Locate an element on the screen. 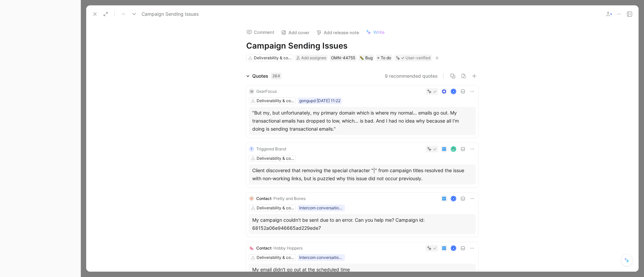  div: OMN-44755 is located at coordinates (343, 58).